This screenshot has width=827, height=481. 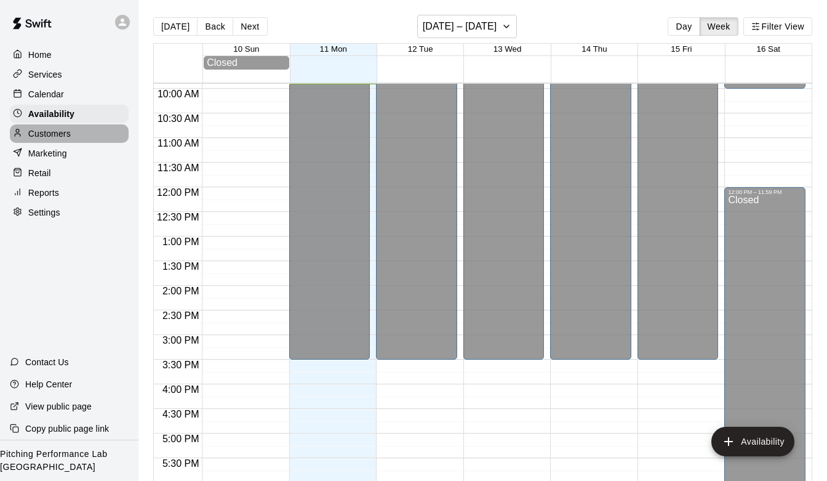 What do you see at coordinates (44, 212) in the screenshot?
I see `p: Settings` at bounding box center [44, 212].